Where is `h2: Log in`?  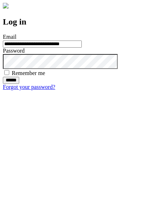 h2: Log in is located at coordinates (80, 22).